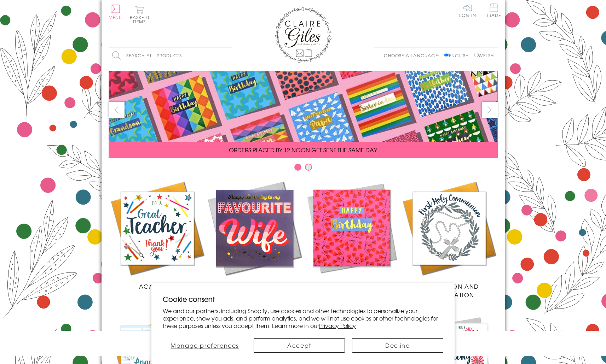 The width and height of the screenshot is (606, 364). What do you see at coordinates (490, 109) in the screenshot?
I see `button: next` at bounding box center [490, 109].